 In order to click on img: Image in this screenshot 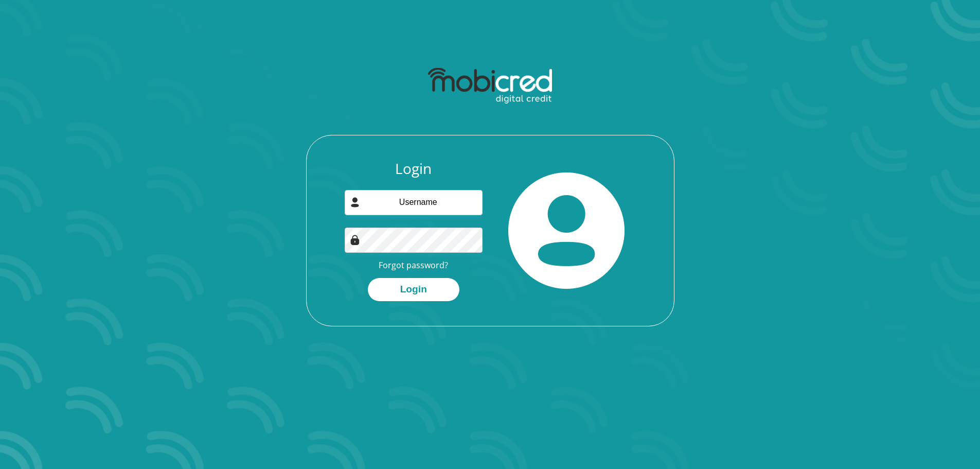, I will do `click(355, 240)`.